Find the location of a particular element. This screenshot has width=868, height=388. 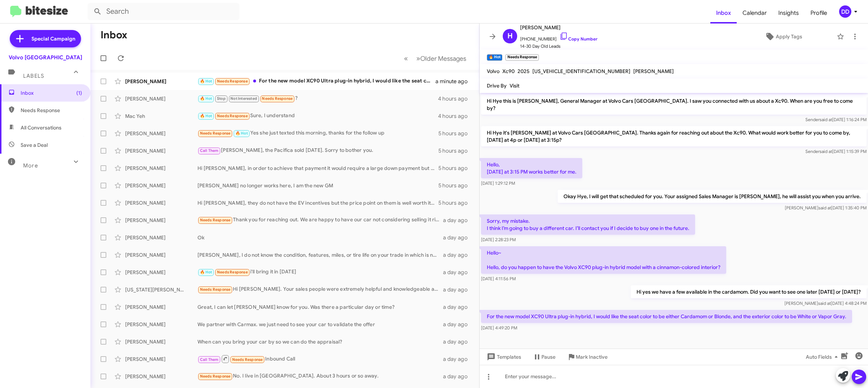

span: Older Messages is located at coordinates (443, 59).